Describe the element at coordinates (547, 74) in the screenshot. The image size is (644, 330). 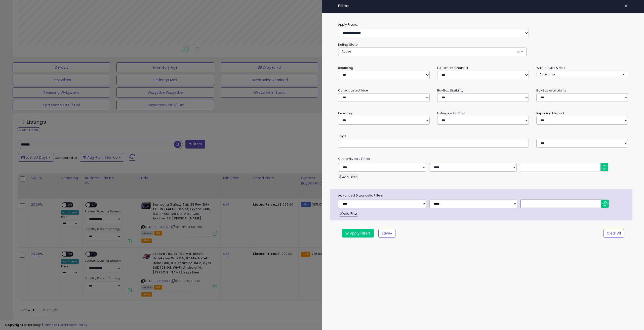
I see `span: All Listings` at that location.